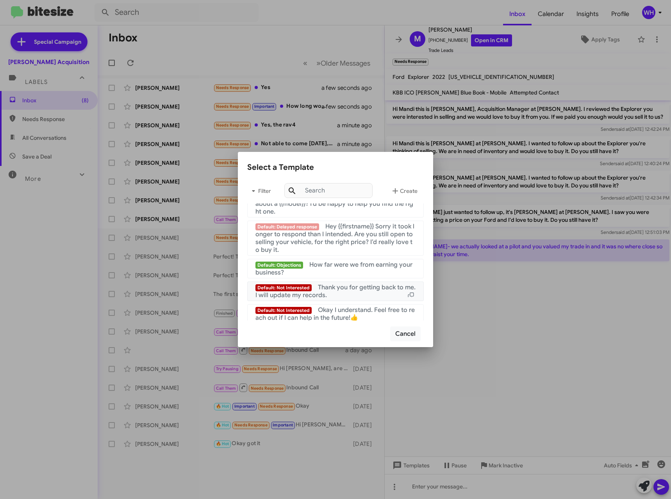  What do you see at coordinates (335, 314) in the screenshot?
I see `span: Okay I understand. Feel free to reach out if I can help in the future!👍` at bounding box center [335, 314].